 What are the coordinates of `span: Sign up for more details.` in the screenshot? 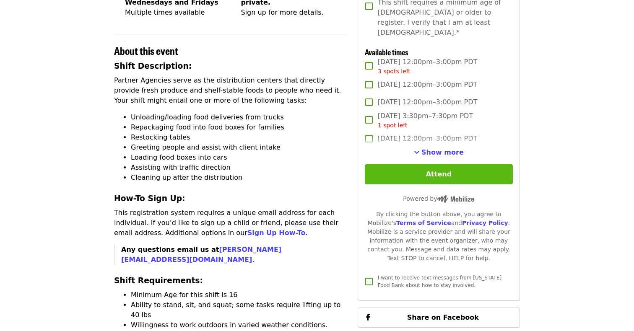 It's located at (282, 12).